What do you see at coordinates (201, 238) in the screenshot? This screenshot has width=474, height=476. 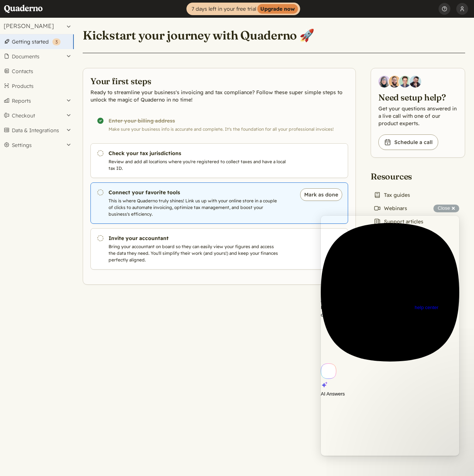 I see `h3: Invite your accountant` at bounding box center [201, 238].